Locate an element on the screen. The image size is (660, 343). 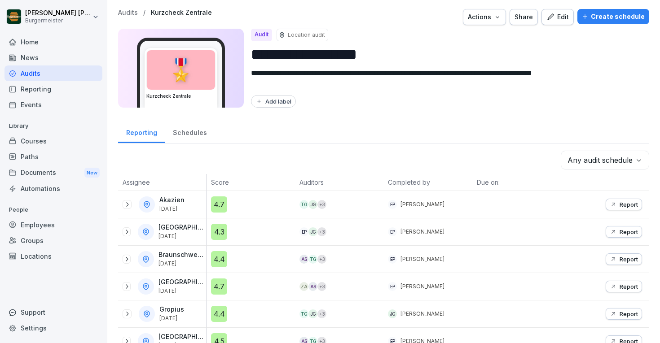
button: Share is located at coordinates (523, 17).